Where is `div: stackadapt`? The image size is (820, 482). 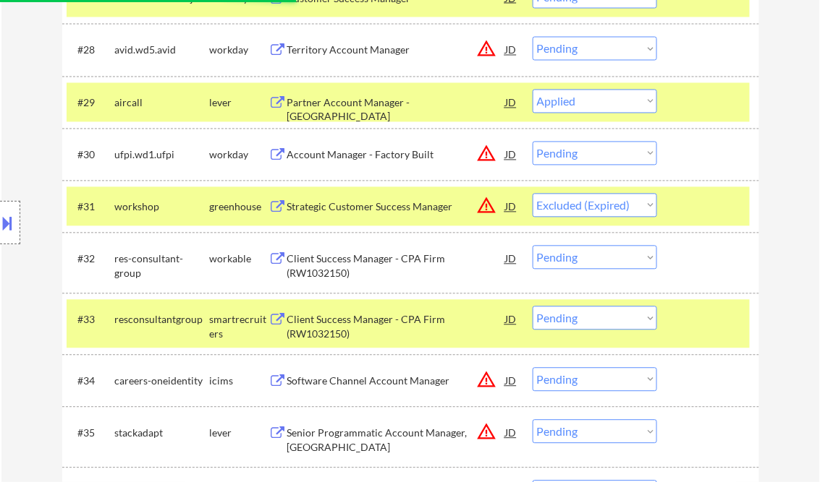
div: stackadapt is located at coordinates (162, 434).